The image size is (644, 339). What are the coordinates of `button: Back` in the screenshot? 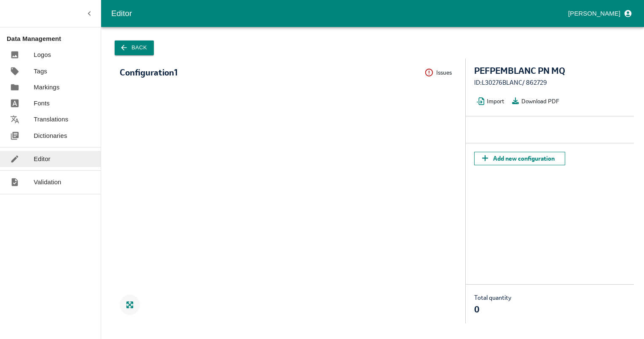 It's located at (134, 48).